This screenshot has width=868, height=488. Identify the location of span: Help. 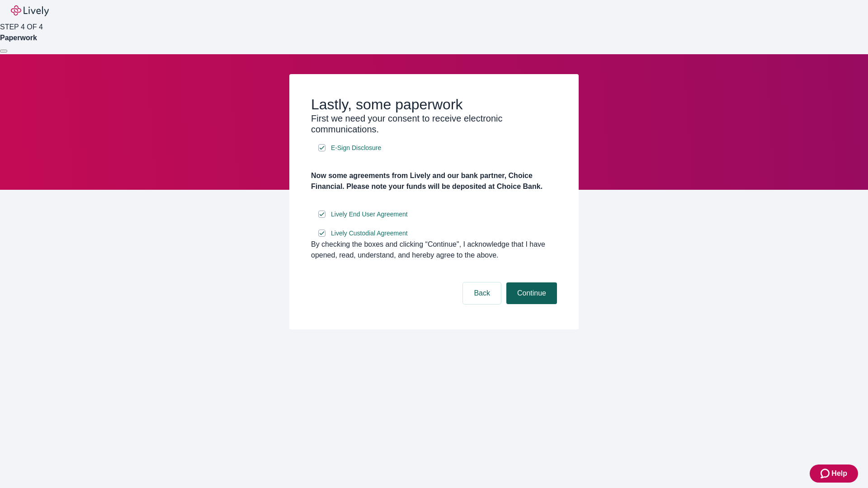
(840, 473).